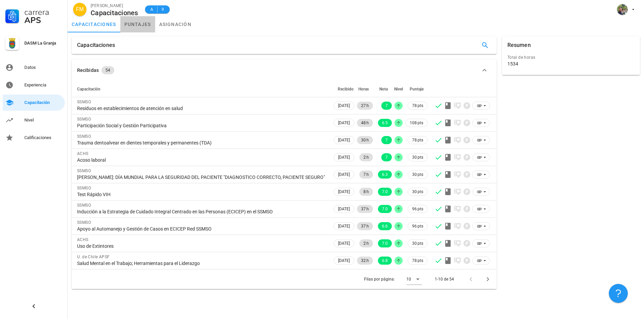 The height and width of the screenshot is (319, 644). Describe the element at coordinates (417, 89) in the screenshot. I see `th: Puntaje` at that location.